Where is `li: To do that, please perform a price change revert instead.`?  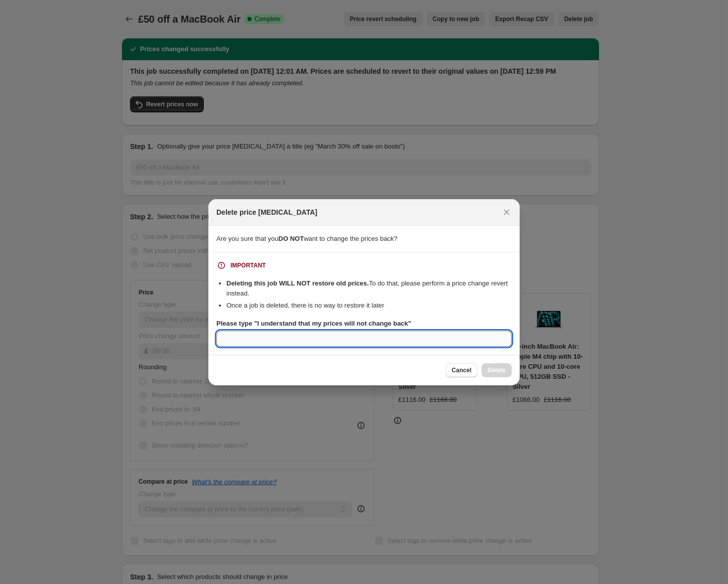 li: To do that, please perform a price change revert instead. is located at coordinates (369, 288).